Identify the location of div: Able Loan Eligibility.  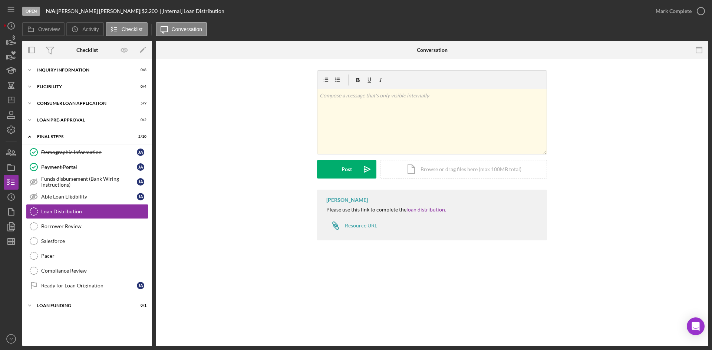
(89, 197).